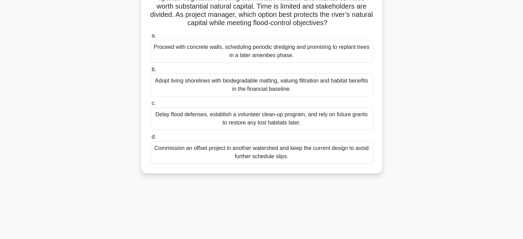 Image resolution: width=523 pixels, height=239 pixels. I want to click on div: Delay flood defenses, establish a volunteer clean-up program, and rely on future grants to restor..., so click(262, 119).